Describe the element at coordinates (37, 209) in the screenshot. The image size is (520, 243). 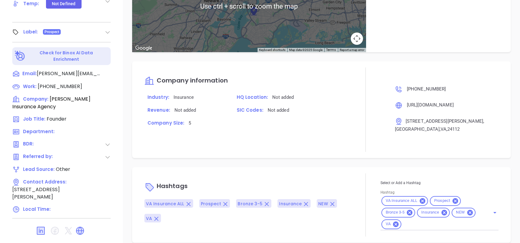
I see `span: Local Time:` at that location.